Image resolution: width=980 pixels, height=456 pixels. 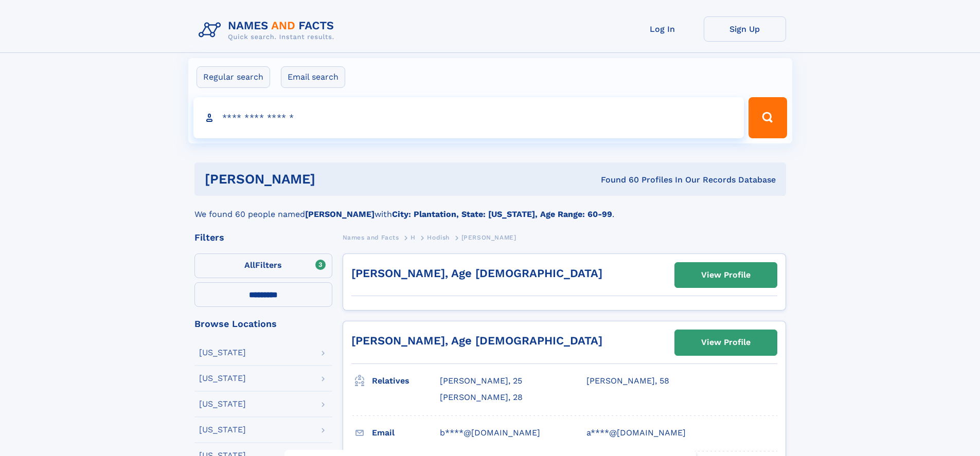 I want to click on a: H, so click(x=413, y=237).